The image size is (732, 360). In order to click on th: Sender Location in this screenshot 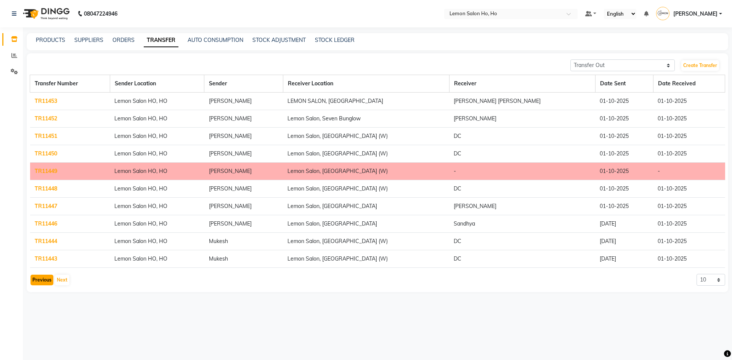, I will do `click(157, 84)`.